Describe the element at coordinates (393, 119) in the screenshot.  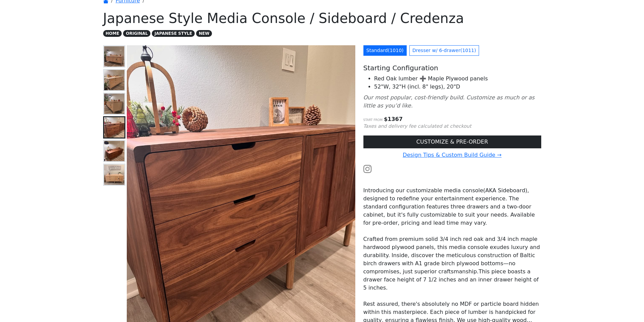
I see `span: $ 1367` at that location.